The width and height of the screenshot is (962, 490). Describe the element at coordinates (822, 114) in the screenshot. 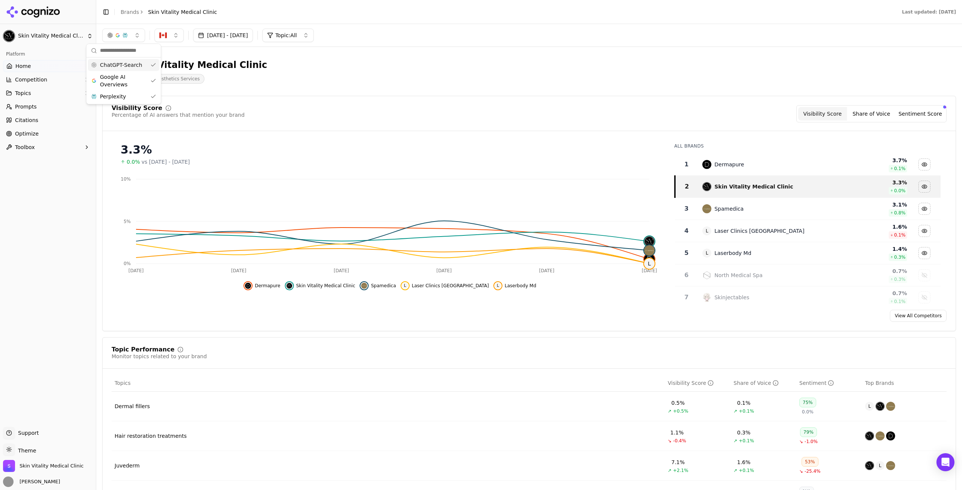

I see `button: Visibility Score` at that location.